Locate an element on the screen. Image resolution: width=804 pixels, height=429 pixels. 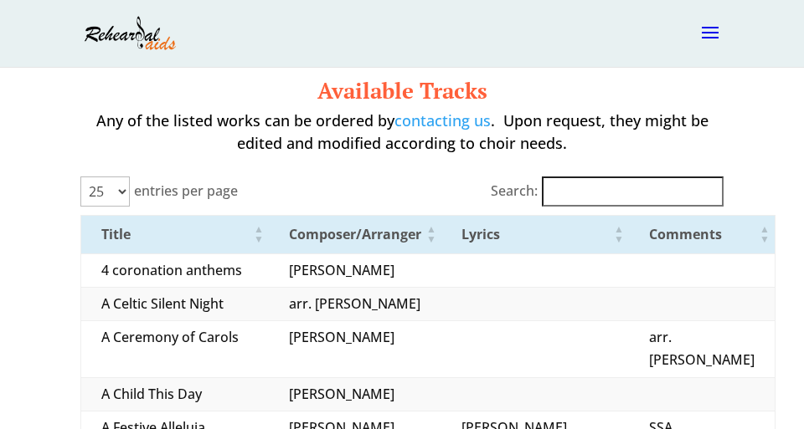
span: Title is located at coordinates (116, 234).